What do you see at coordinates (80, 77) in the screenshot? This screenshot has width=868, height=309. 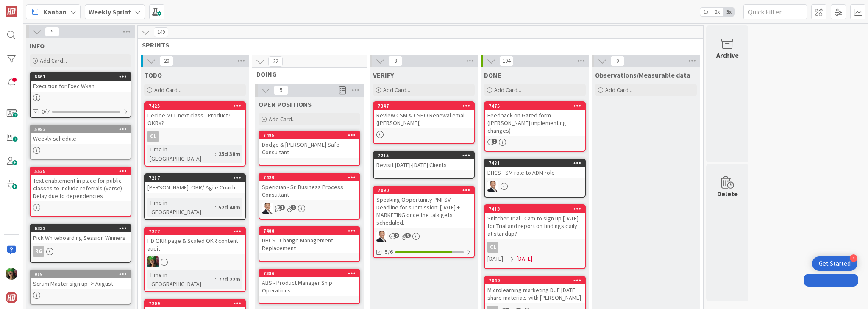 I see `div: 6661` at bounding box center [80, 77].